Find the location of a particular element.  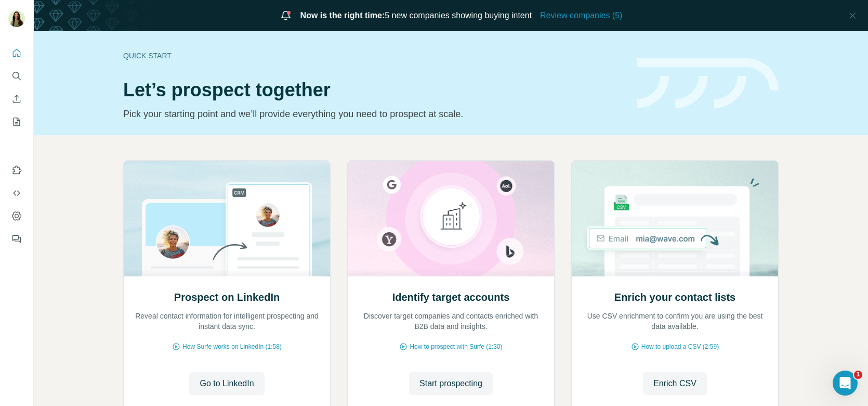

button: Search is located at coordinates (17, 76).